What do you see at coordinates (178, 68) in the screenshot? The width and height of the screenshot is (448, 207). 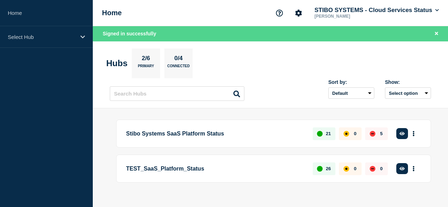 I see `p: Connected` at bounding box center [178, 68].